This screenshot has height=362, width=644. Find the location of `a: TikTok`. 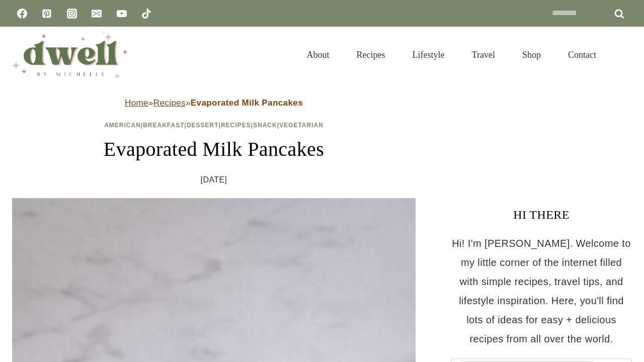

a: TikTok is located at coordinates (147, 14).